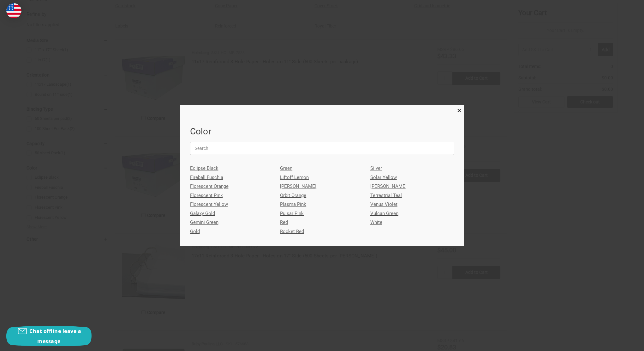 The width and height of the screenshot is (644, 351). What do you see at coordinates (55, 336) in the screenshot?
I see `span: Chat offline leave a message` at bounding box center [55, 336].